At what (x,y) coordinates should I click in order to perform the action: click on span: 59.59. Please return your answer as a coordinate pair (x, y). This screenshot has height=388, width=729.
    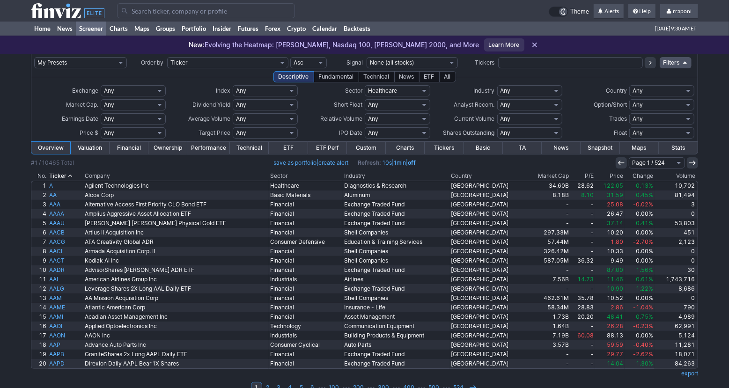
    Looking at the image, I should click on (615, 345).